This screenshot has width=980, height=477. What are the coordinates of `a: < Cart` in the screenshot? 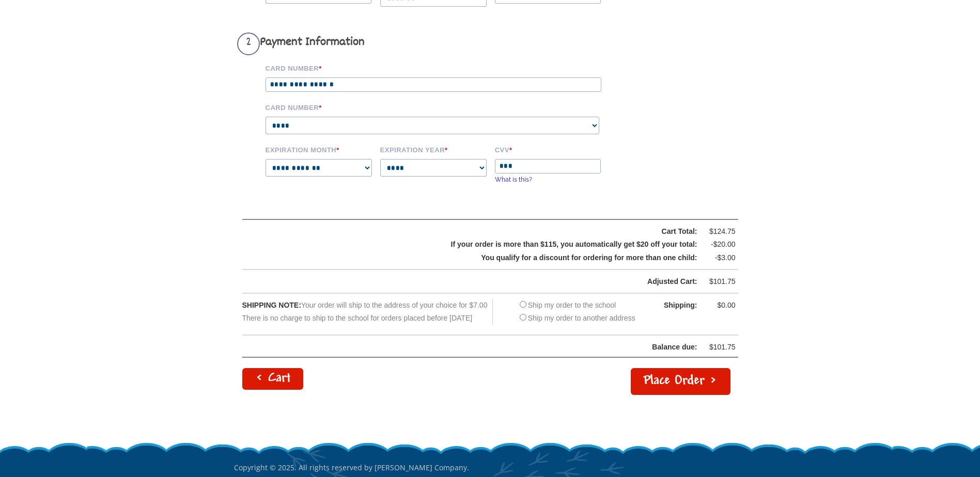 It's located at (272, 379).